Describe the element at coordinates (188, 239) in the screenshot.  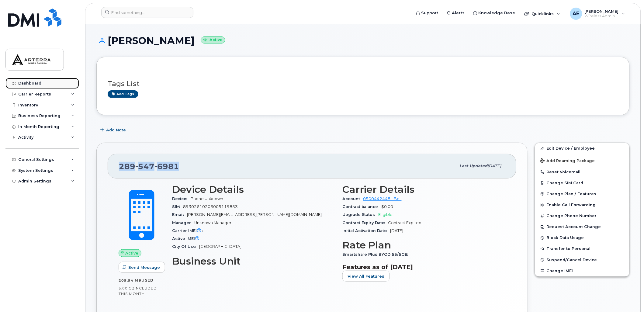
I see `span: Active IMEI` at that location.